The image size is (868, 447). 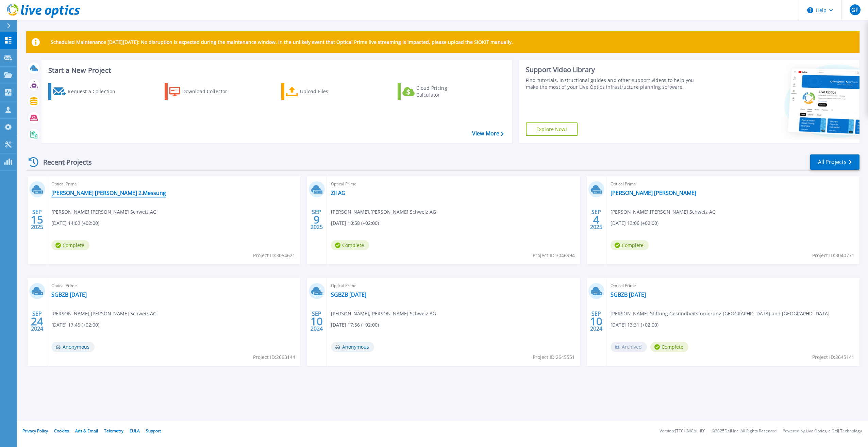 I want to click on div: Find tutorials, instructional guides and other support videos to help you make the most of your L..., so click(x=614, y=84).